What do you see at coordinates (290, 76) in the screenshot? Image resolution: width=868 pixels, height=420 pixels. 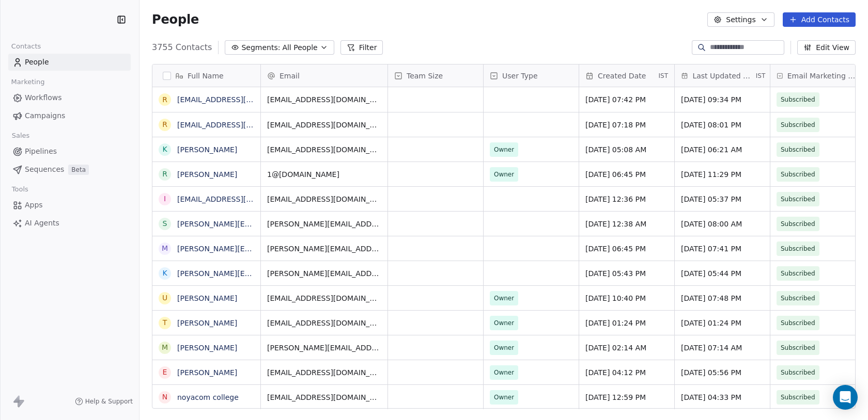 I see `span: Email` at bounding box center [290, 76].